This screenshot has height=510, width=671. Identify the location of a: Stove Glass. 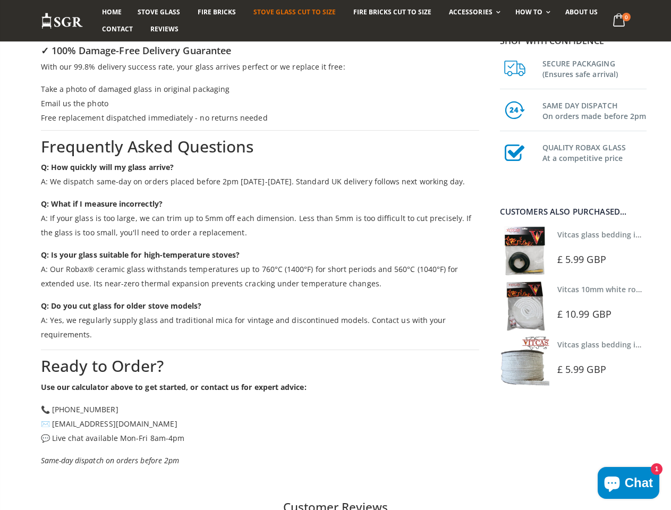
(159, 12).